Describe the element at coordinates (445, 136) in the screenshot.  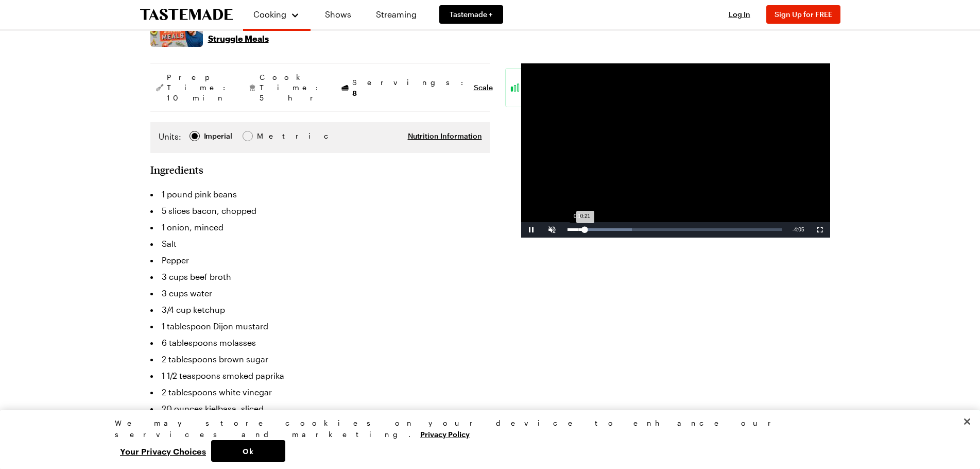
I see `span: Nutrition Information` at that location.